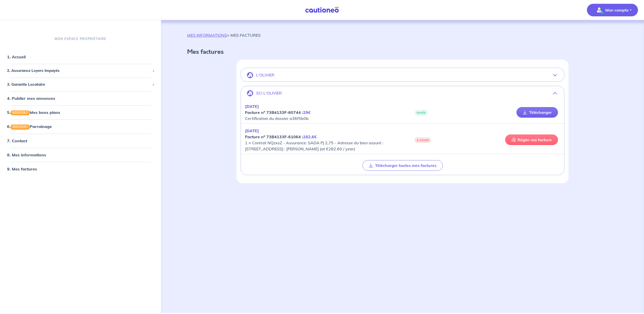 This screenshot has width=644, height=314. What do you see at coordinates (421, 113) in the screenshot?
I see `span: PAYÉE` at bounding box center [421, 113].